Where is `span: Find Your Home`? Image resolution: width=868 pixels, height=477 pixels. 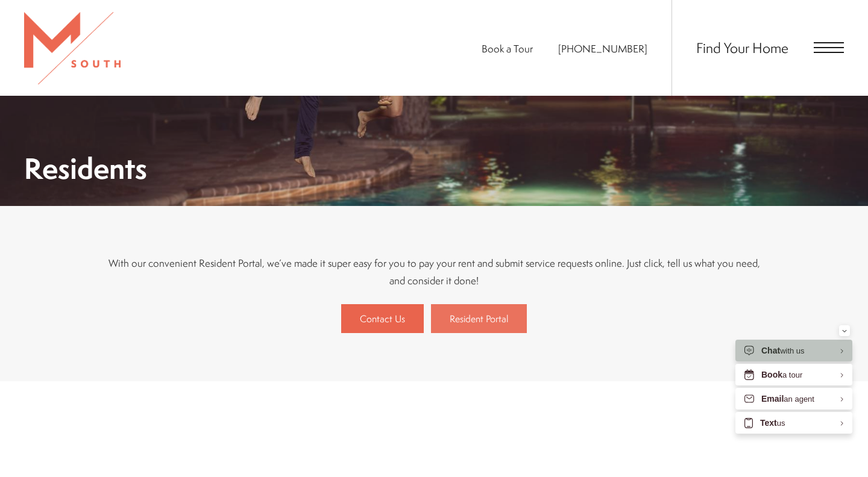
span: Find Your Home is located at coordinates (742, 48).